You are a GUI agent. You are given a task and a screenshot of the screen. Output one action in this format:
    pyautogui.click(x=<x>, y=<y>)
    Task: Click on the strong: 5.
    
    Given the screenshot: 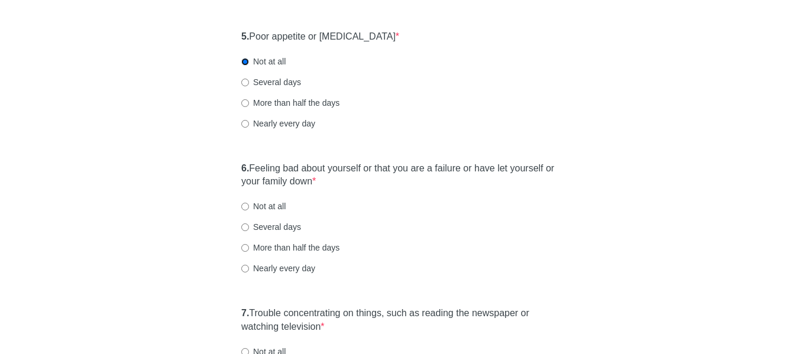 What is the action you would take?
    pyautogui.click(x=245, y=36)
    